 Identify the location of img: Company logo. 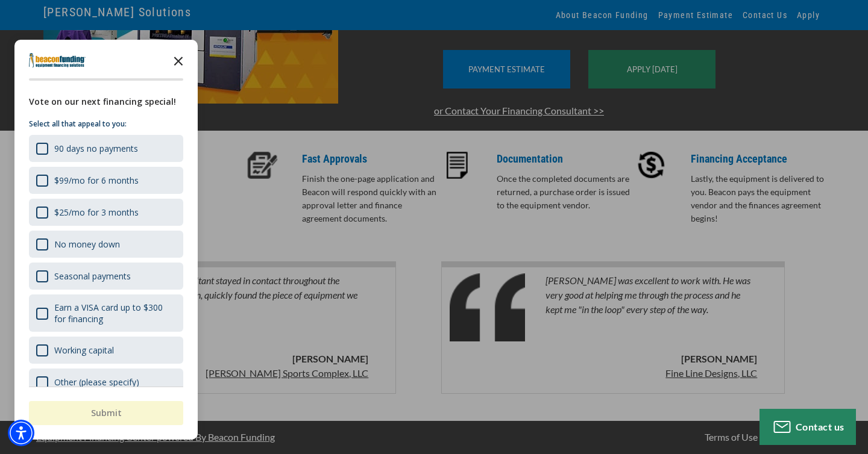
(58, 60).